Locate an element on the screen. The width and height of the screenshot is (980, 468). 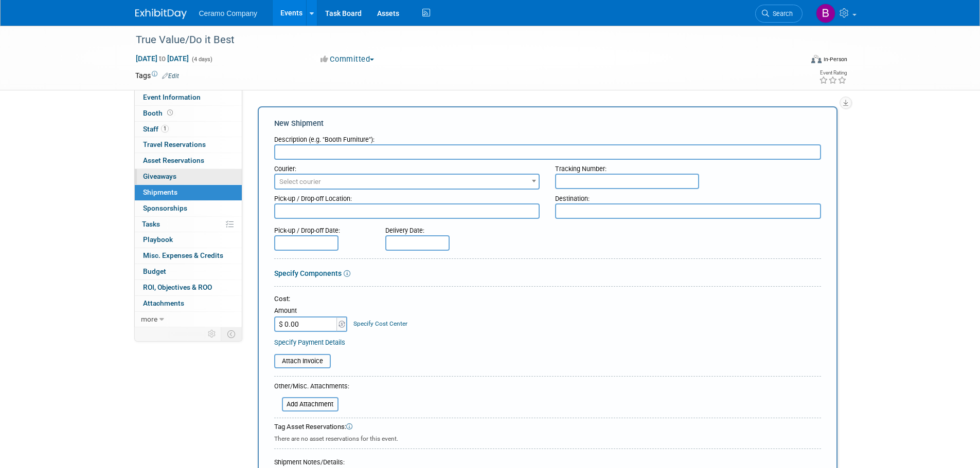
div: Cost: is located at coordinates (547, 299).